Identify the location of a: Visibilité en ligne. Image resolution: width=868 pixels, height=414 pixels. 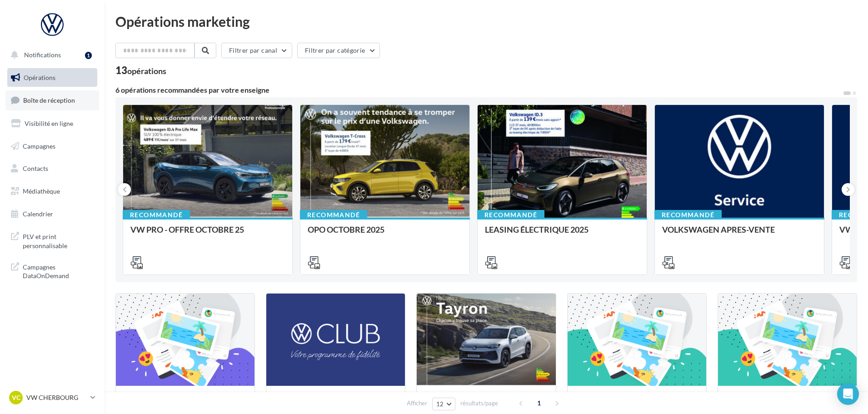
(52, 123).